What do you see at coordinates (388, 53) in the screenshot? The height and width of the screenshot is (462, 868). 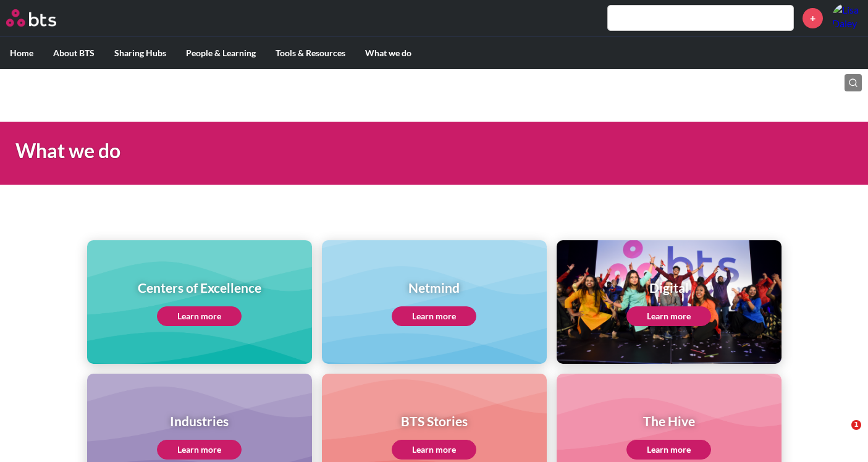 I see `label: What we do` at bounding box center [388, 53].